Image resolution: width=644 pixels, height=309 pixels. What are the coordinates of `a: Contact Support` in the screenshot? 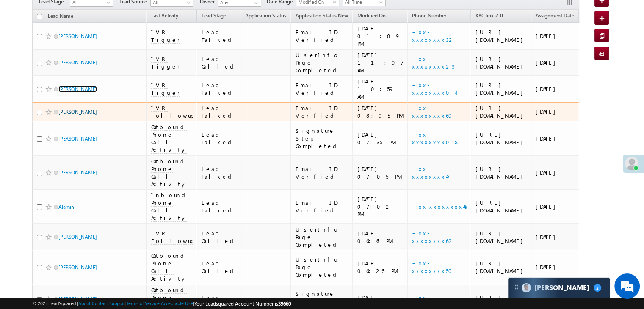 It's located at (108, 303).